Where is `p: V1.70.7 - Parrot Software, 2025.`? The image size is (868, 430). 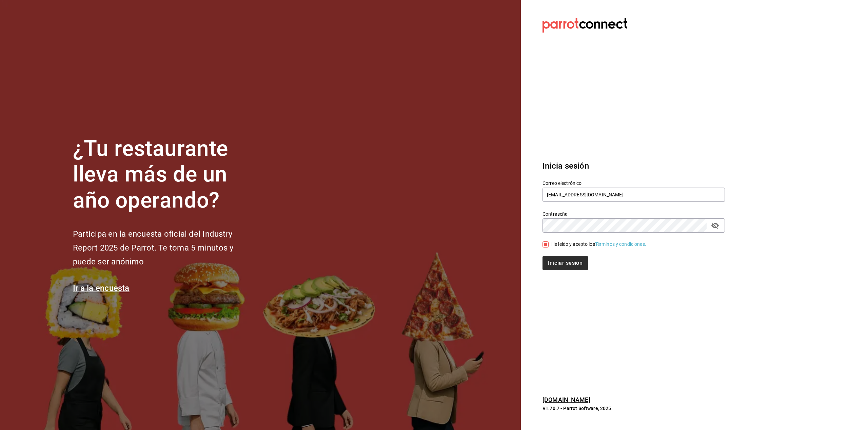 p: V1.70.7 - Parrot Software, 2025. is located at coordinates (633, 409).